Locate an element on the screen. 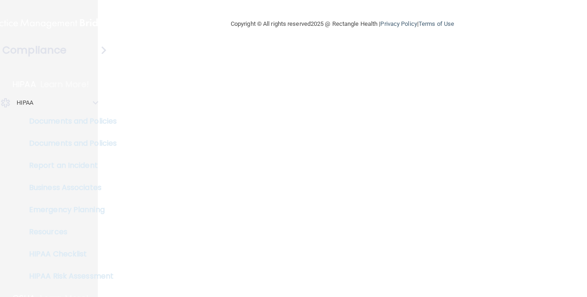 The width and height of the screenshot is (587, 297). a: Terms of Use is located at coordinates (436, 24).